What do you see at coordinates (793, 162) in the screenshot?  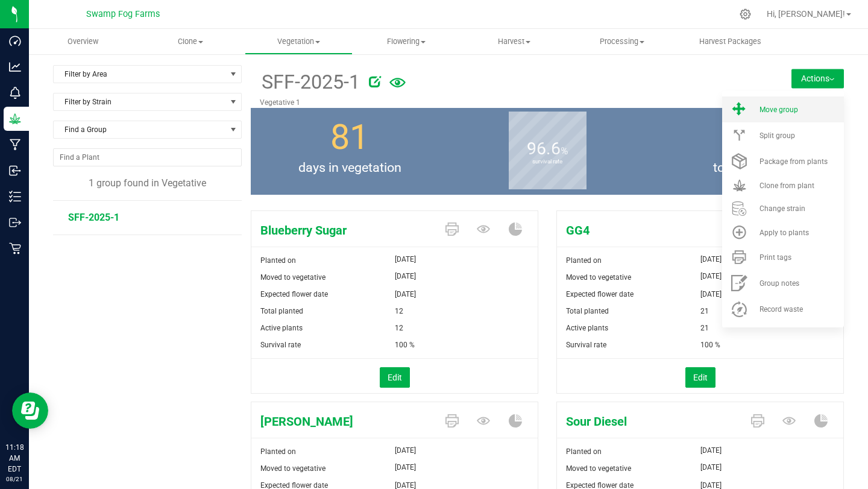 I see `span: Package from plants` at bounding box center [793, 162].